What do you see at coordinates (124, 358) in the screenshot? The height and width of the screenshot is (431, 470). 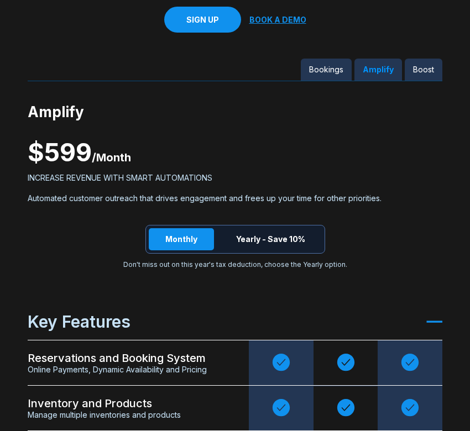 I see `span: Reservations and Booking System` at bounding box center [124, 358].